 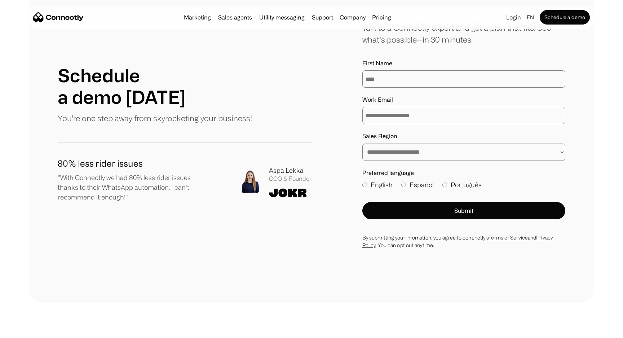 What do you see at coordinates (458, 241) in the screenshot?
I see `a: Privacy Policy` at bounding box center [458, 241].